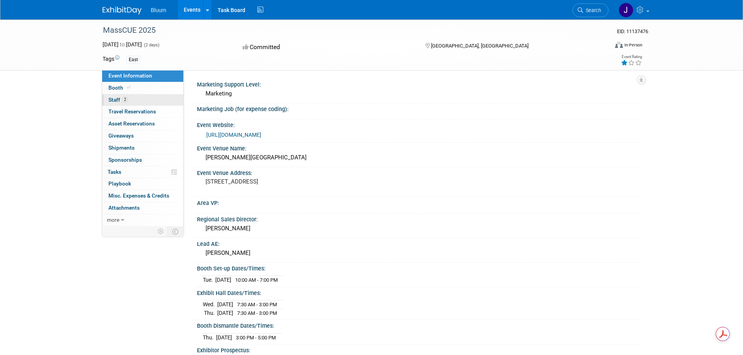  I want to click on span: Travel Reservations, so click(132, 112).